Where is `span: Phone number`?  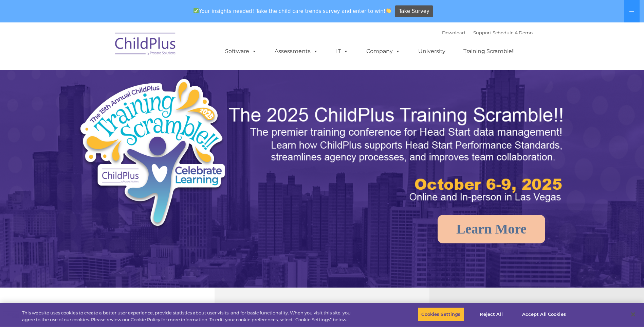 span: Phone number is located at coordinates (109, 75).